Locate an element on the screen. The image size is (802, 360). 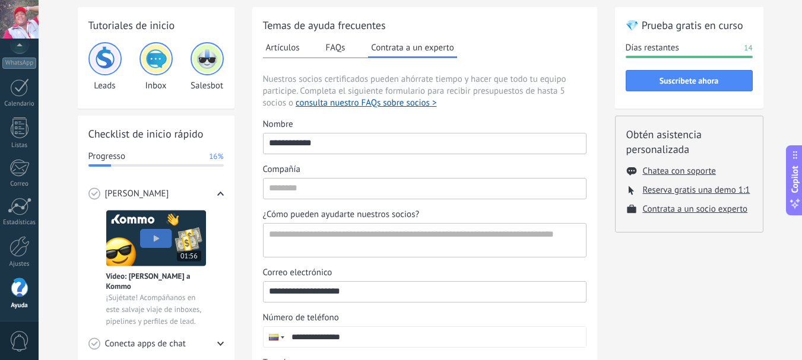
button: Reserva gratis una demo 1:1 is located at coordinates (696, 190).